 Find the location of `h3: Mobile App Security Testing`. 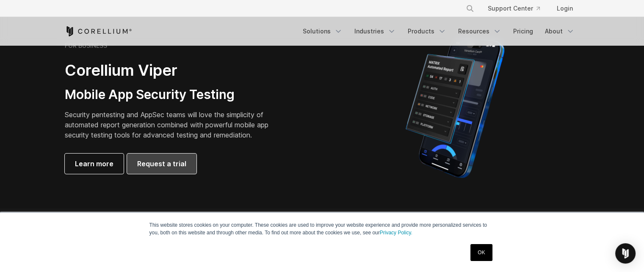

h3: Mobile App Security Testing is located at coordinates (173, 95).